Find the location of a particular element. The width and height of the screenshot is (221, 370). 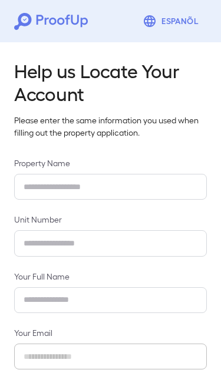

label: Property Name is located at coordinates (110, 163).